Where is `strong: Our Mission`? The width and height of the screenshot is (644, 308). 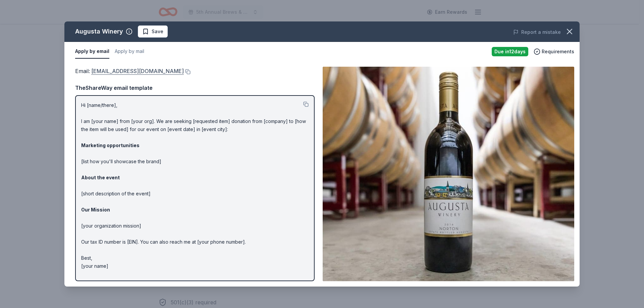
strong: Our Mission is located at coordinates (95, 209).